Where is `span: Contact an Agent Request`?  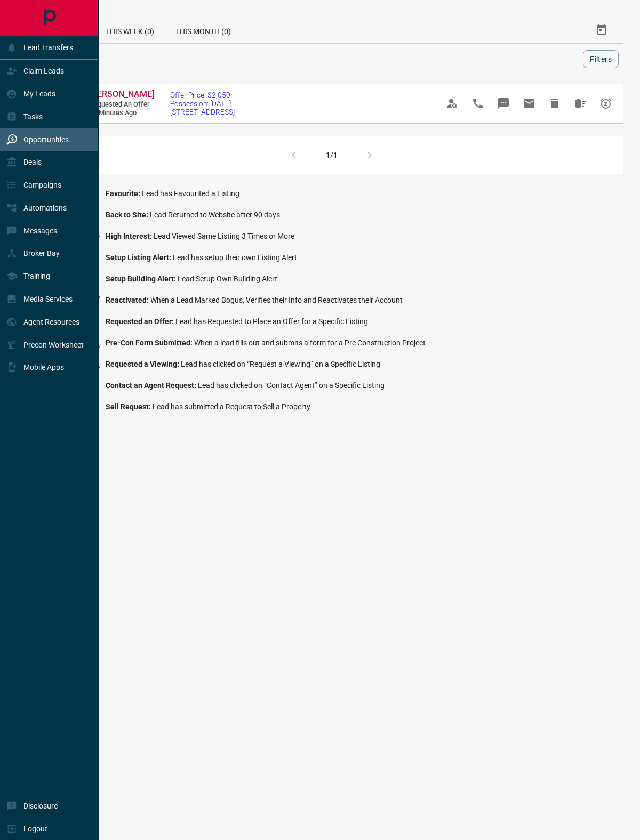 span: Contact an Agent Request is located at coordinates (151, 386).